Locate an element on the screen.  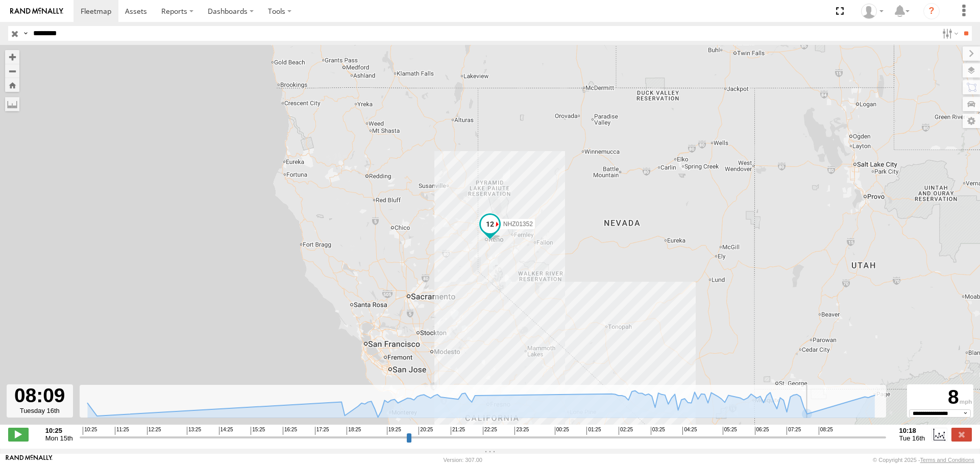
span: 10:25 is located at coordinates (90, 431).